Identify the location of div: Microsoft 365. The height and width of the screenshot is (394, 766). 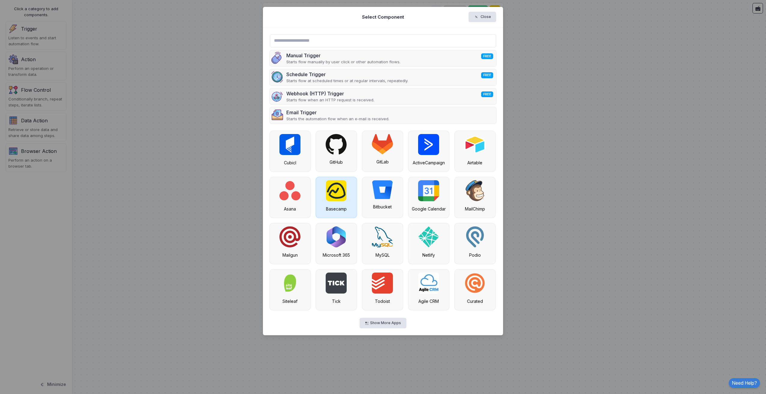
(336, 255).